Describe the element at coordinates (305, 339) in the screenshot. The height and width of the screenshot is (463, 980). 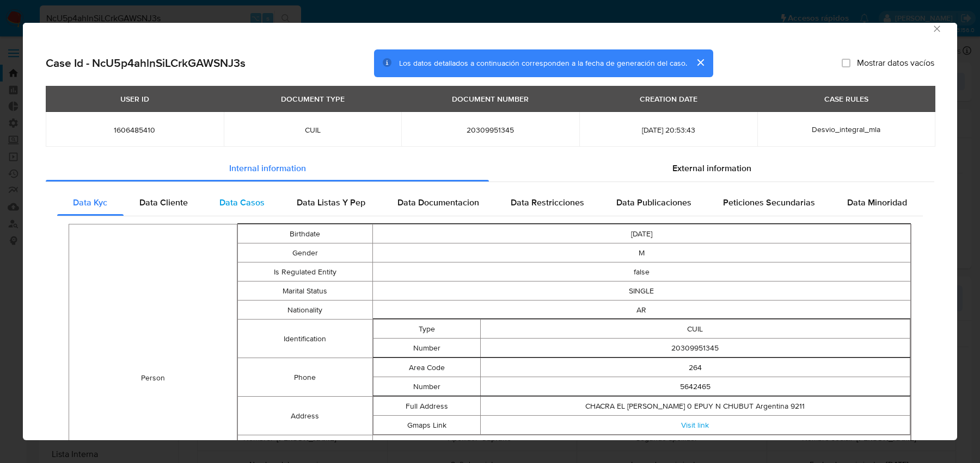
I see `td: Identification` at that location.